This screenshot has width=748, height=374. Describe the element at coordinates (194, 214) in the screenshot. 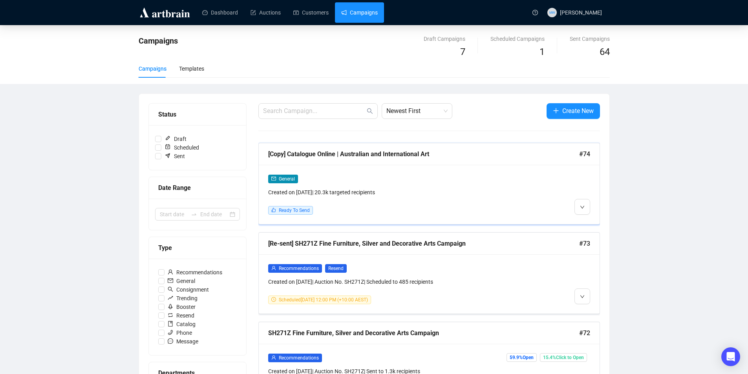

I see `span: to` at that location.